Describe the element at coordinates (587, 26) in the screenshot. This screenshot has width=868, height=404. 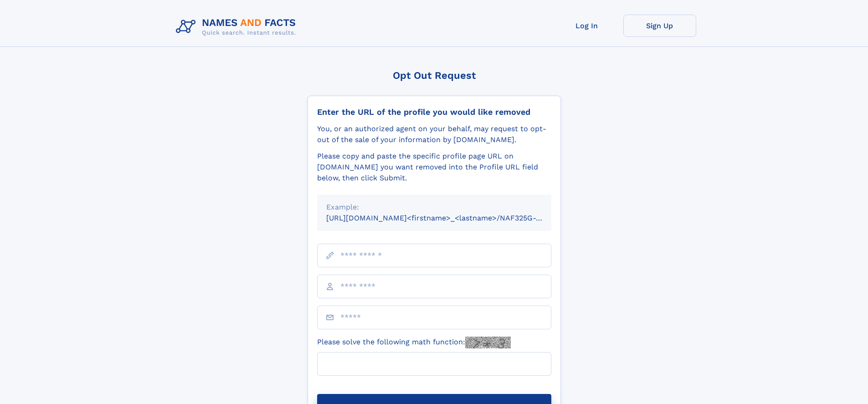
I see `a: Log In` at that location.